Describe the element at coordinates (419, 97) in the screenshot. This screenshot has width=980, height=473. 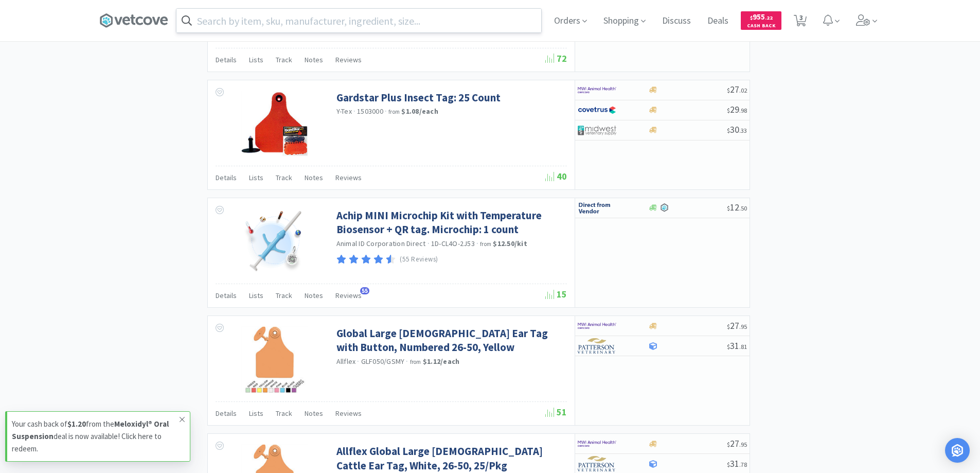
I see `a: Gardstar Plus Insect Tag: 25 Count` at that location.